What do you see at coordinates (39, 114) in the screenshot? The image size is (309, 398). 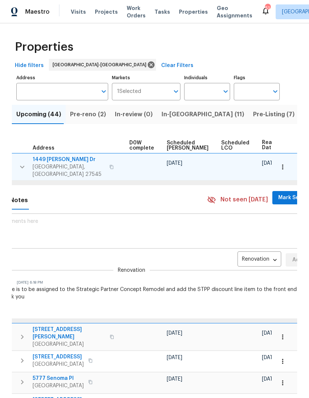 I see `span: Upcoming (44)` at bounding box center [39, 114].